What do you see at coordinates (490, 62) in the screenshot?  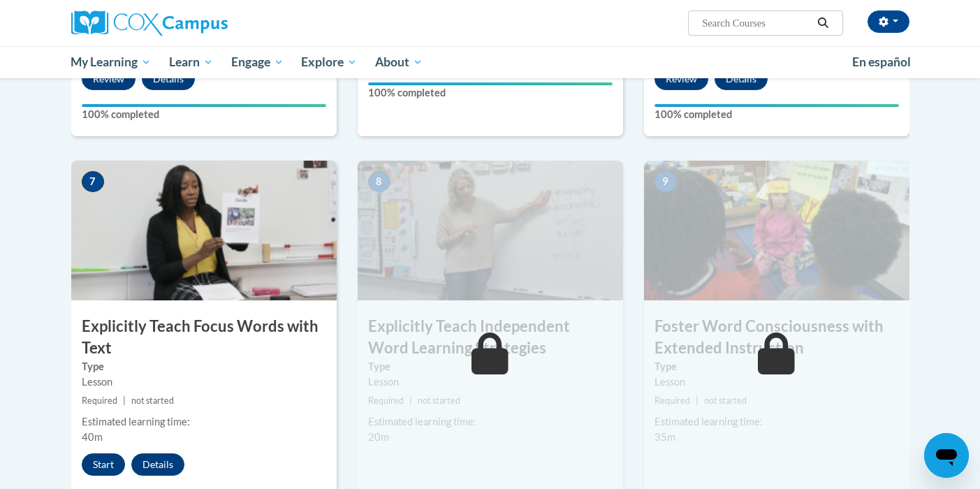 I see `div: Main menu` at bounding box center [490, 62].